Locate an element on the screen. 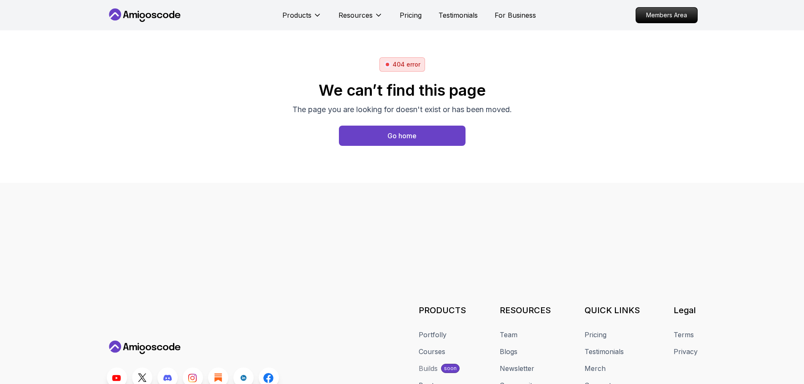 The width and height of the screenshot is (804, 384). p: Products is located at coordinates (297, 15).